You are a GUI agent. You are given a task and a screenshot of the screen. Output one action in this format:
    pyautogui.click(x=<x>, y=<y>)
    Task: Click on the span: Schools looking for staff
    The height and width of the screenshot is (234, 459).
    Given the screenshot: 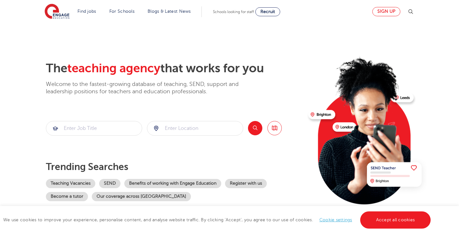 What is the action you would take?
    pyautogui.click(x=233, y=12)
    